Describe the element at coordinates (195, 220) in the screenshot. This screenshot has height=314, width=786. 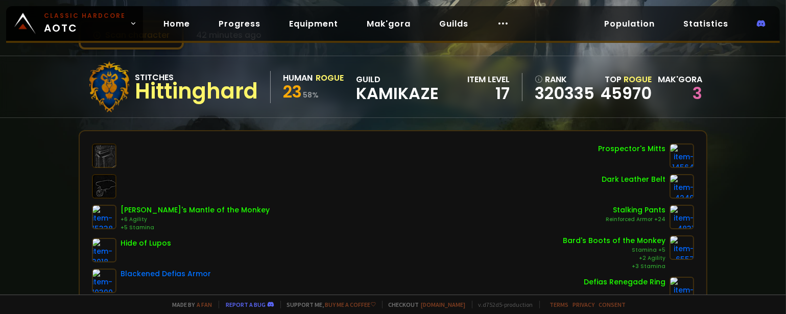
I see `div: +6 Agility` at that location.